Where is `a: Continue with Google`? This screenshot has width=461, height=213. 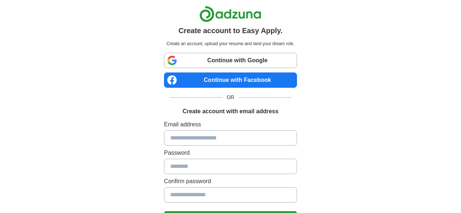
a: Continue with Google is located at coordinates (230, 60).